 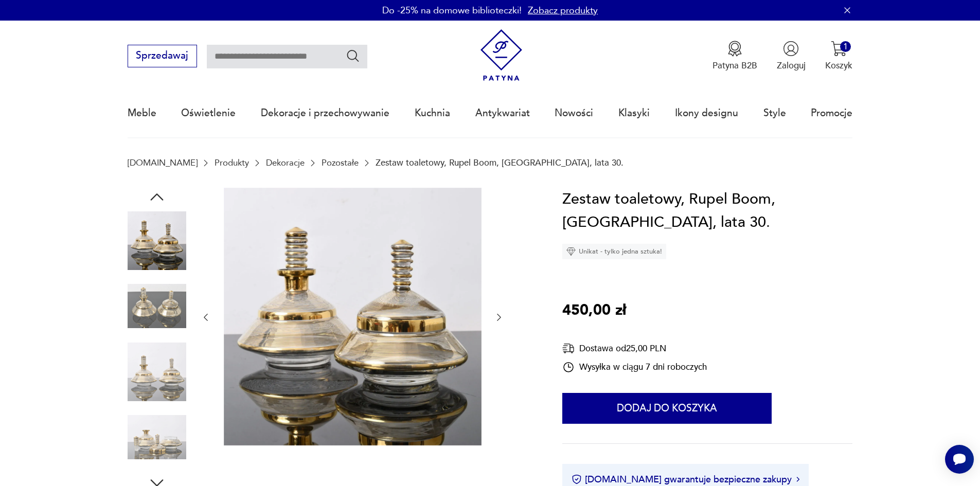 I want to click on a: Antykwariat, so click(x=502, y=113).